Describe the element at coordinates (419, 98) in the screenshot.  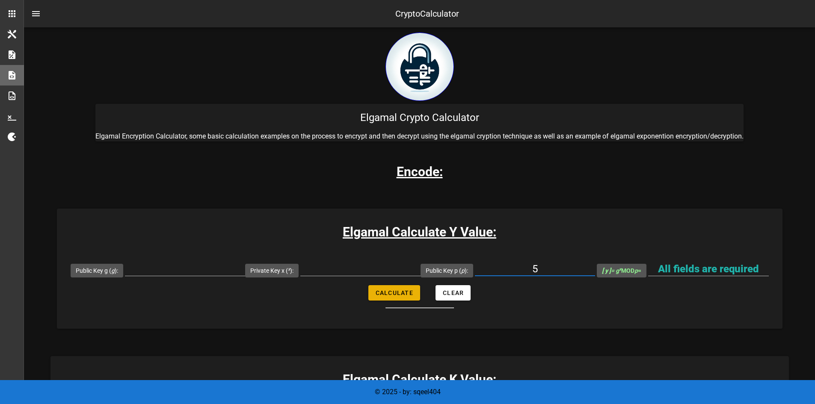
I see `a: home` at that location.